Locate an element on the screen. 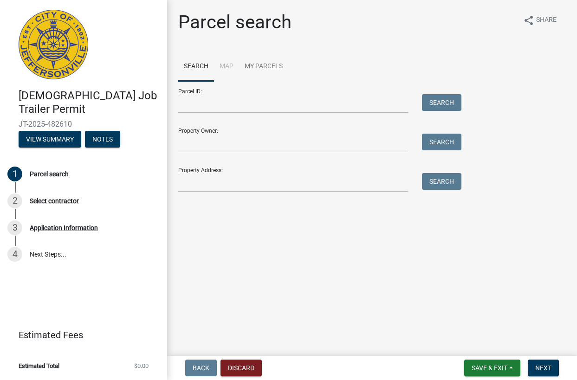  span: JT-2025-482610 is located at coordinates (84, 124).